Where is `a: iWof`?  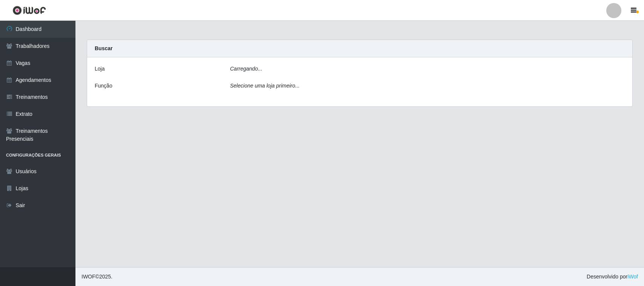 a: iWof is located at coordinates (633, 276).